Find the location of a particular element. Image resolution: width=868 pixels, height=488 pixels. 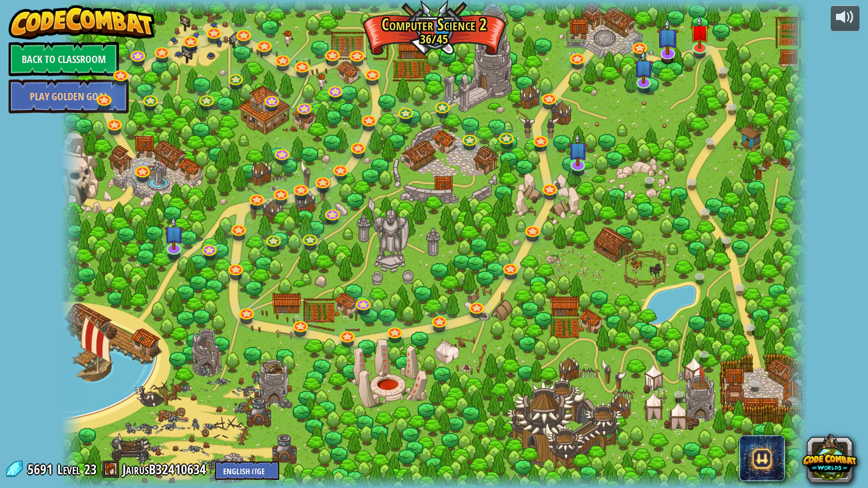

span: 23 is located at coordinates (90, 469).